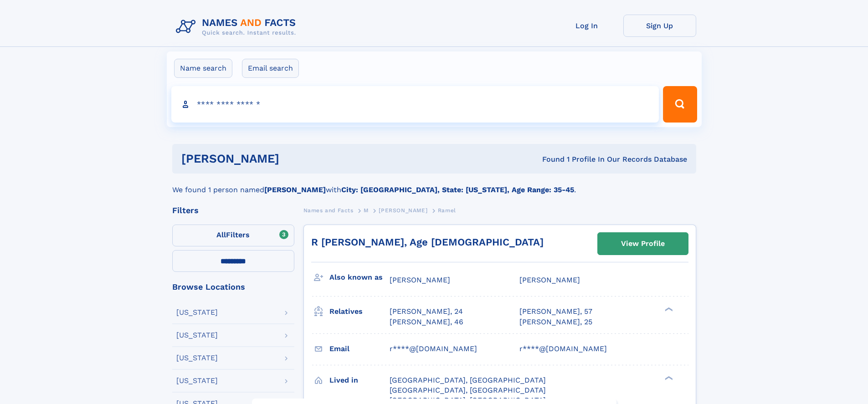  I want to click on div: Filters, so click(233, 211).